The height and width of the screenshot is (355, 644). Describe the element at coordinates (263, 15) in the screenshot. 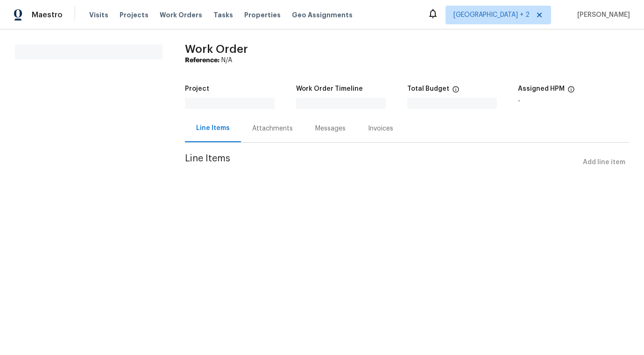

I see `span: Properties` at that location.